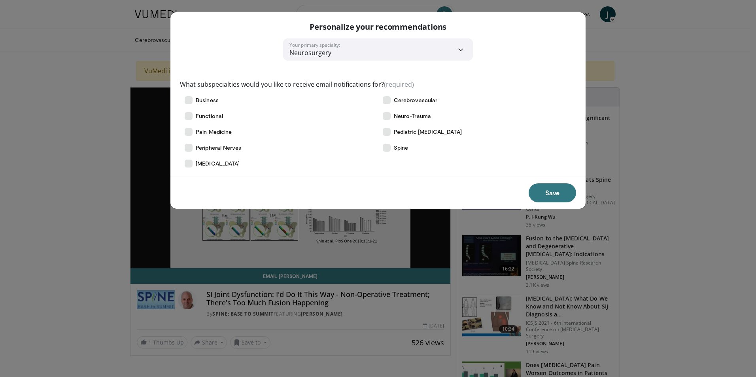 The width and height of the screenshot is (756, 377). I want to click on span: Peripheral Nerves, so click(218, 148).